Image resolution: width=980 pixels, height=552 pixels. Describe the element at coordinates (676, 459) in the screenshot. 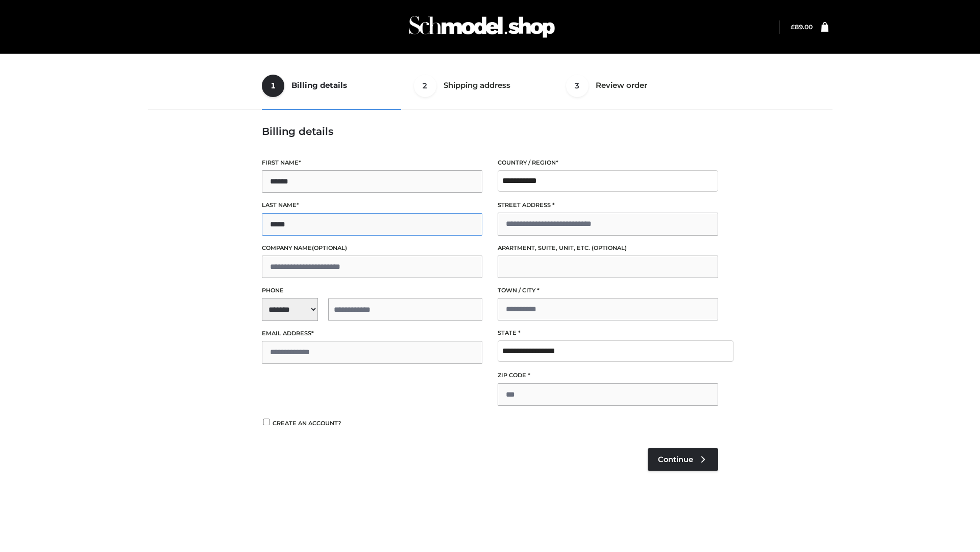

I see `span: Continue` at that location.